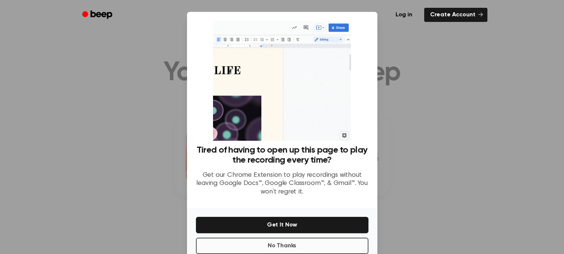 The image size is (564, 254). What do you see at coordinates (282, 81) in the screenshot?
I see `img: Beep extension in action` at bounding box center [282, 81].